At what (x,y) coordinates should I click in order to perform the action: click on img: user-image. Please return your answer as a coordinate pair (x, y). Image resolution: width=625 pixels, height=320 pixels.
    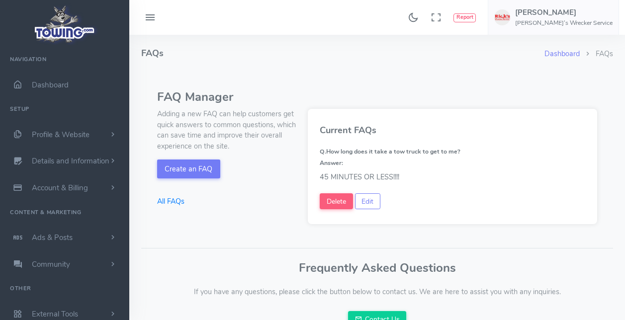
    Looking at the image, I should click on (502, 17).